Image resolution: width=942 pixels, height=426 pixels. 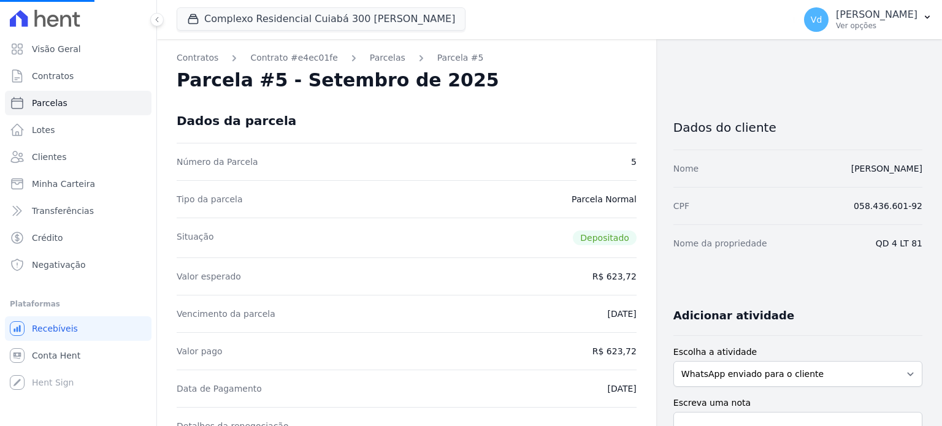 I want to click on span: Negativação, so click(x=59, y=265).